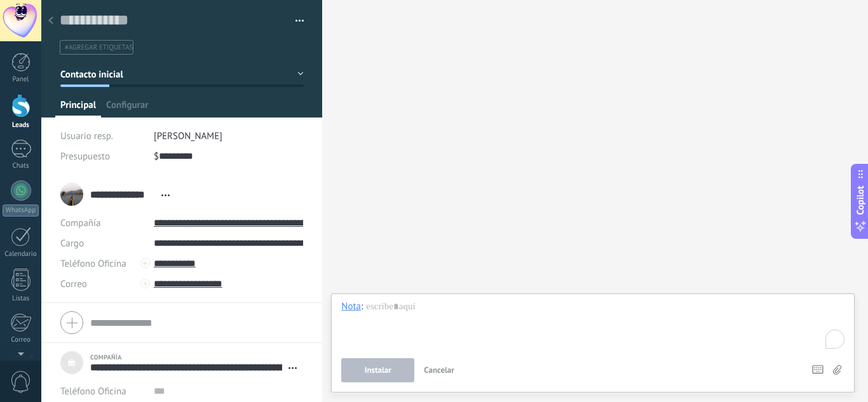  Describe the element at coordinates (21, 340) in the screenshot. I see `div: Correo` at that location.